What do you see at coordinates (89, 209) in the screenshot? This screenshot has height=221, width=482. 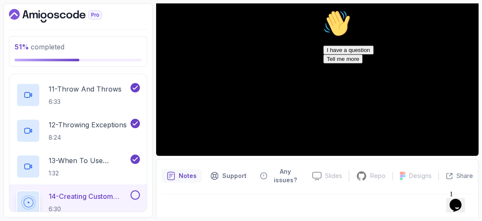 I see `p: 6:30` at bounding box center [89, 209].